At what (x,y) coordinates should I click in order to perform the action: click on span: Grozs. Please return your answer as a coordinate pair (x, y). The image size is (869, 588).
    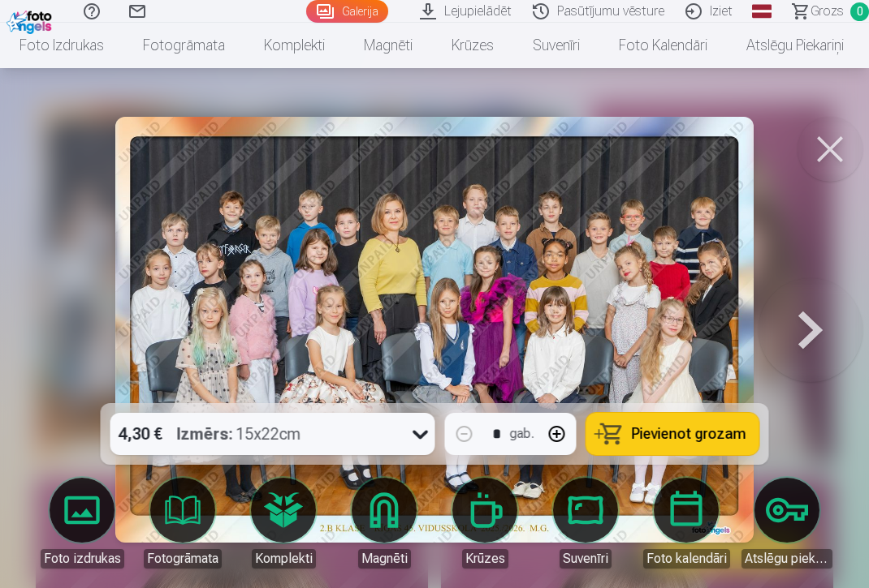
    Looking at the image, I should click on (827, 12).